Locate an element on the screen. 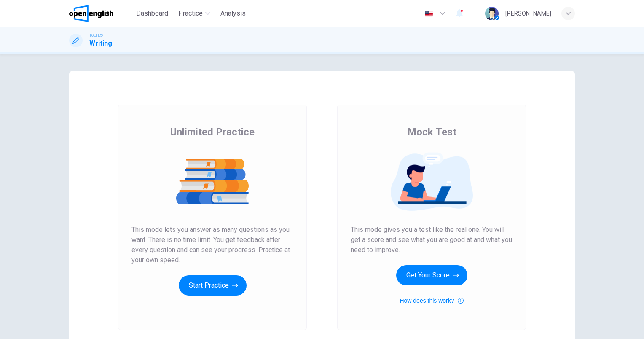  span: Unlimited Practice is located at coordinates (212, 132).